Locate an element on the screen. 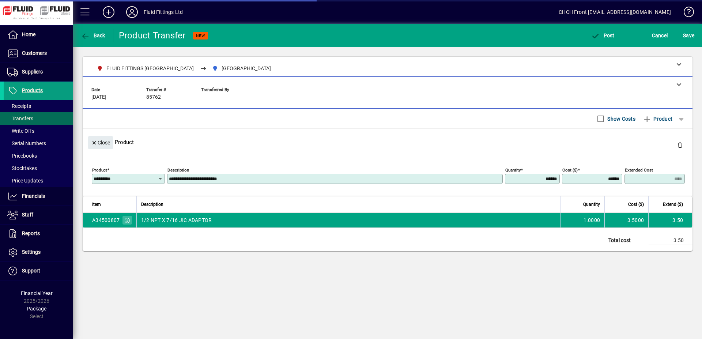 The image size is (702, 339). span: Staff is located at coordinates (27, 215).